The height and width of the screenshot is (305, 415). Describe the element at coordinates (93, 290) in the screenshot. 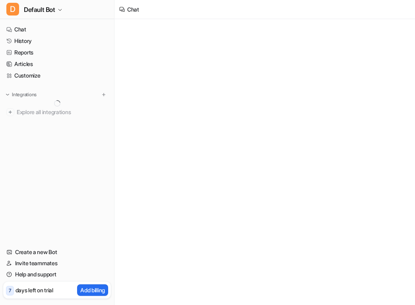

I see `p: Add billing` at that location.